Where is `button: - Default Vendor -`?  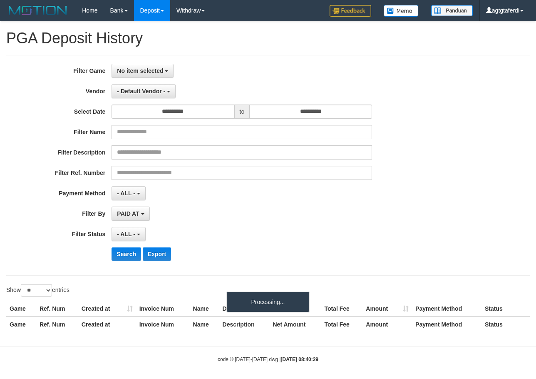 button: - Default Vendor - is located at coordinates (144, 91).